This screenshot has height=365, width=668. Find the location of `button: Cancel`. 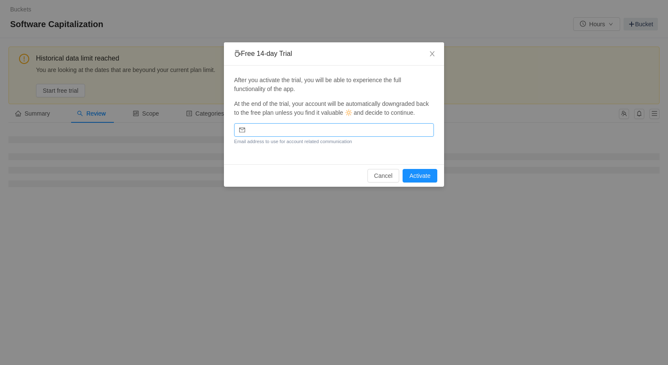

button: Cancel is located at coordinates (384, 176).